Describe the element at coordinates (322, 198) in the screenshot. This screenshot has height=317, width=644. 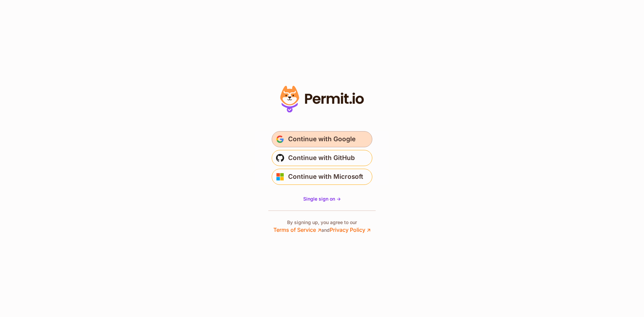
I see `span: Single sign on ->` at that location.